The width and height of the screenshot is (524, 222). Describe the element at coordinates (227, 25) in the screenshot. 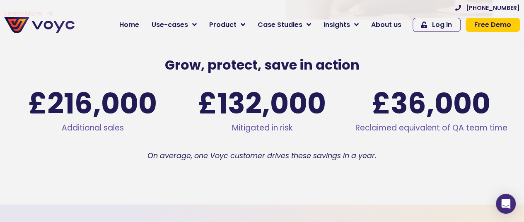

I see `a: Product` at that location.